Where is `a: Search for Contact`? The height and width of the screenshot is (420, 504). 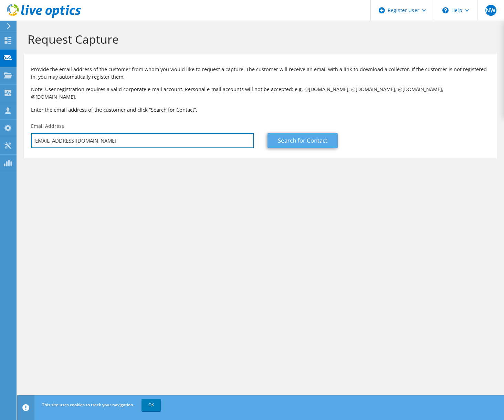 a: Search for Contact is located at coordinates (302, 141).